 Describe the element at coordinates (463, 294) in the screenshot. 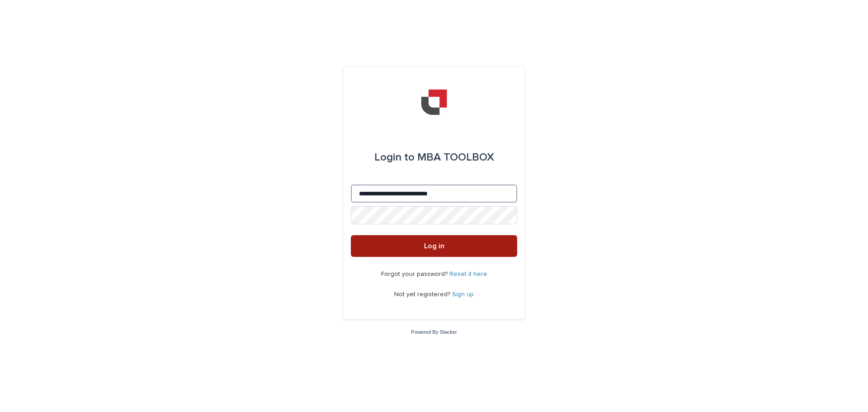

I see `a: Sign up` at that location.